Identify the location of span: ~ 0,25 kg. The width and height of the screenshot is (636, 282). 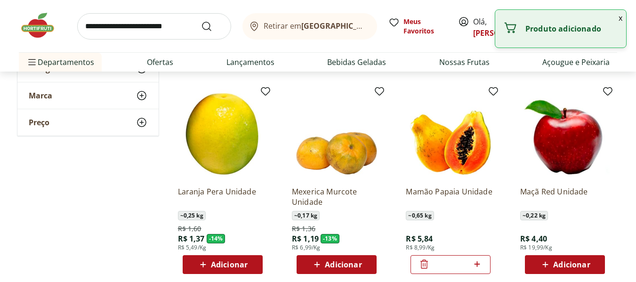
(192, 216).